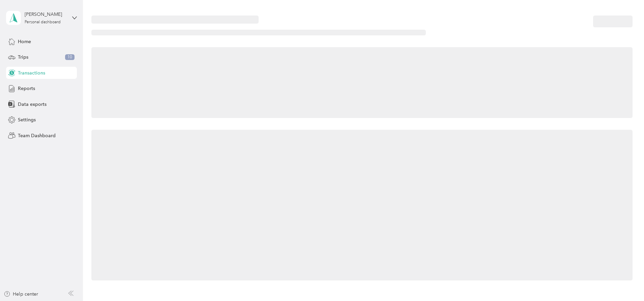  What do you see at coordinates (23, 57) in the screenshot?
I see `span: Trips` at bounding box center [23, 57].